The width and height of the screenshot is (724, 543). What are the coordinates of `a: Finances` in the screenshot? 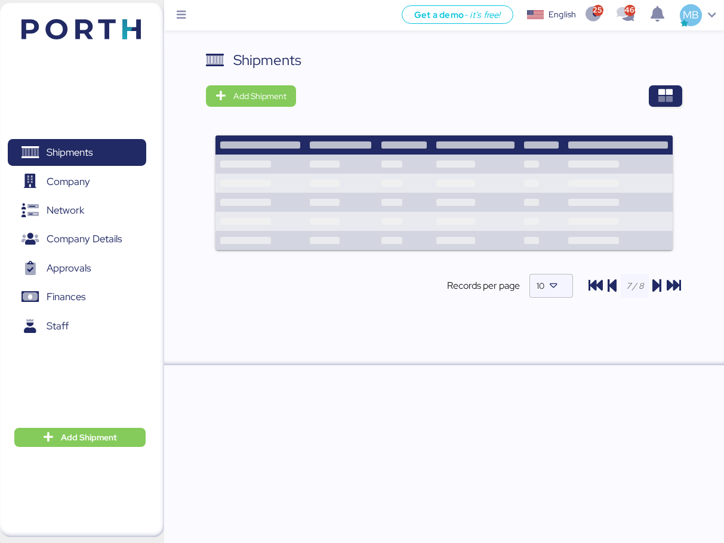 It's located at (77, 297).